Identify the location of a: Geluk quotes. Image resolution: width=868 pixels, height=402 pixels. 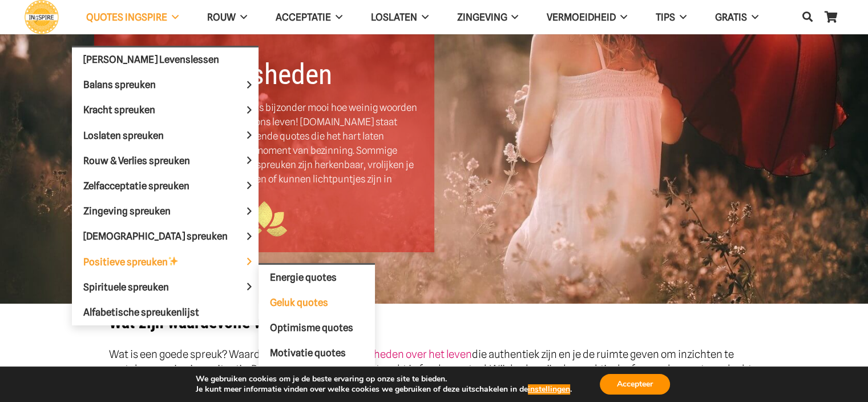
(317, 302).